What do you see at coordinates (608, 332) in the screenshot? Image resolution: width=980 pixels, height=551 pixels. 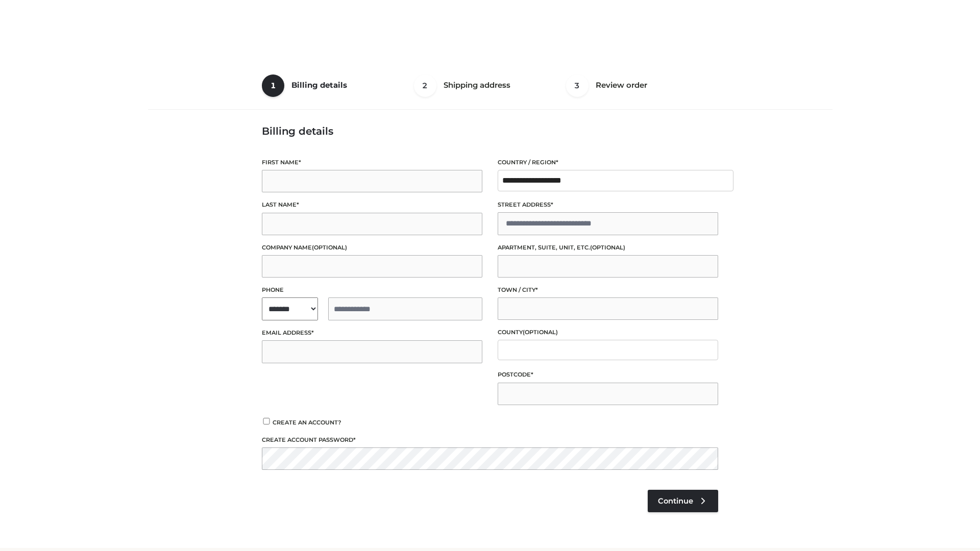 I see `label: County` at bounding box center [608, 332].